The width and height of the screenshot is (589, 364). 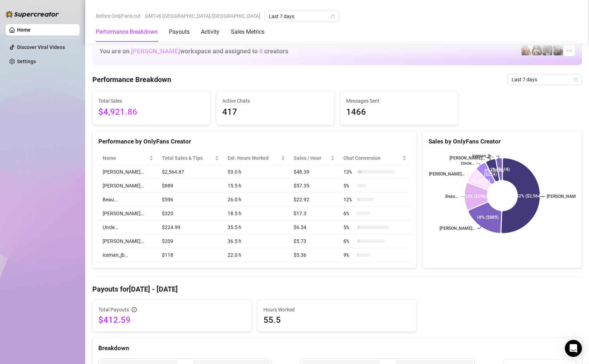 What do you see at coordinates (134, 310) in the screenshot?
I see `span: info-circle` at bounding box center [134, 310].